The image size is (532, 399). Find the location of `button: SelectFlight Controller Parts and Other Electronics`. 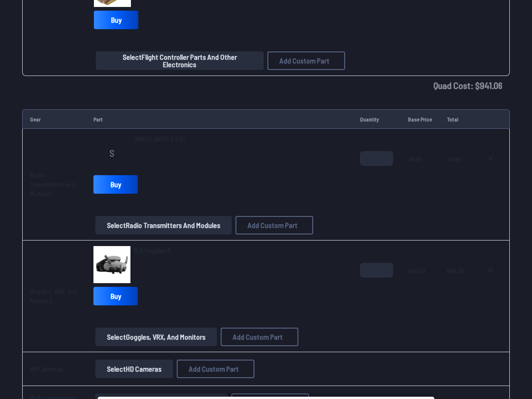

button: SelectFlight Controller Parts and Other Electronics is located at coordinates (180, 60).